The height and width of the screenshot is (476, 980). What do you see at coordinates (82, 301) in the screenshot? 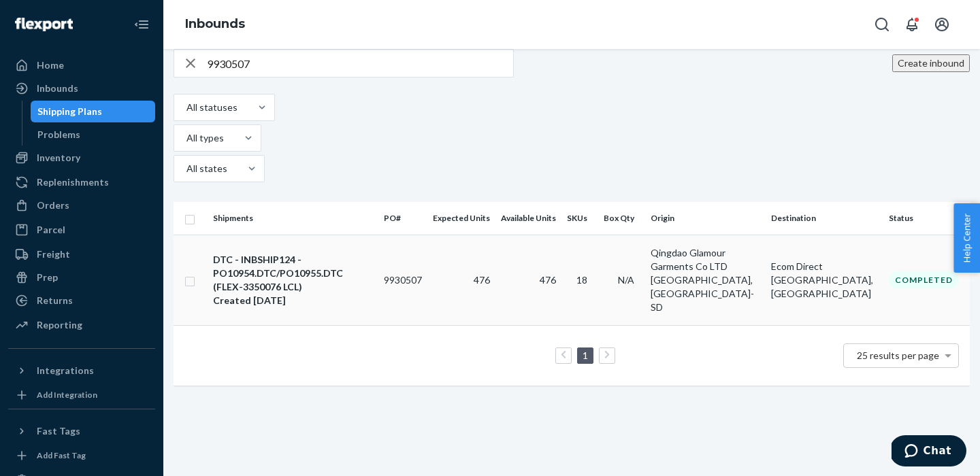
I see `a: Returns` at bounding box center [82, 301].